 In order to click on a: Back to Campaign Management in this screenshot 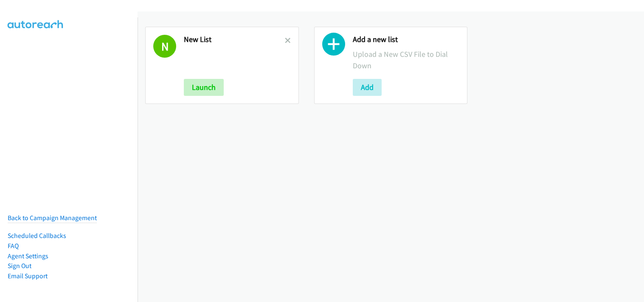, I will do `click(52, 218)`.